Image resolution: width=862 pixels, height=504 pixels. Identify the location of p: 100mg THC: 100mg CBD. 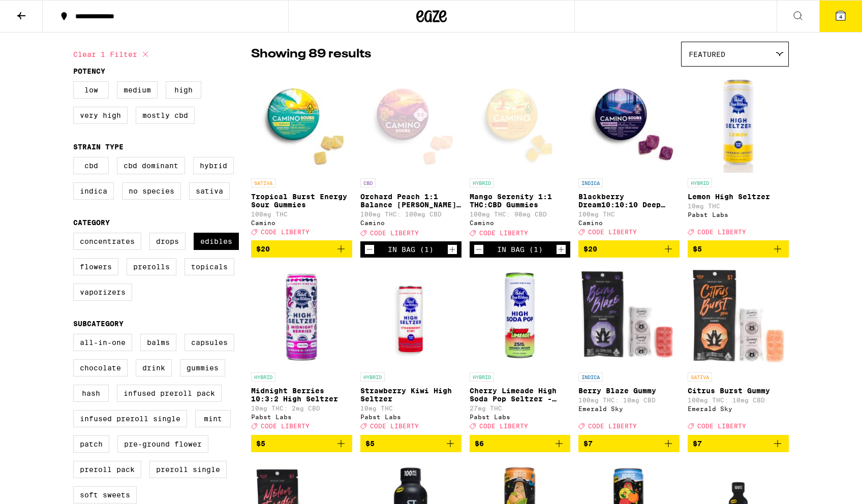
(410, 214).